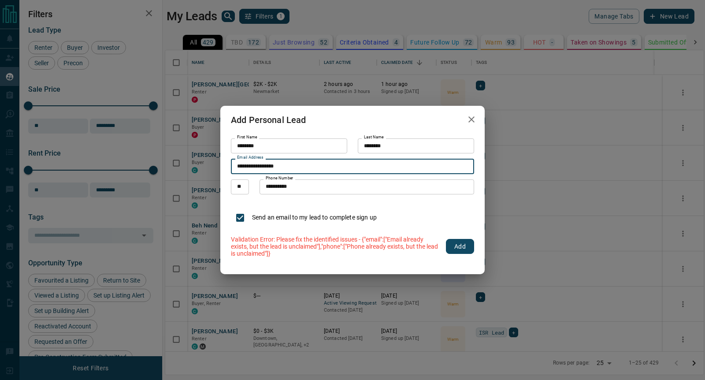 The height and width of the screenshot is (380, 705). What do you see at coordinates (336, 246) in the screenshot?
I see `p: Validation Error: Please fix the identified issues - {"email":["Email already exists, but the lea...` at bounding box center [336, 246].